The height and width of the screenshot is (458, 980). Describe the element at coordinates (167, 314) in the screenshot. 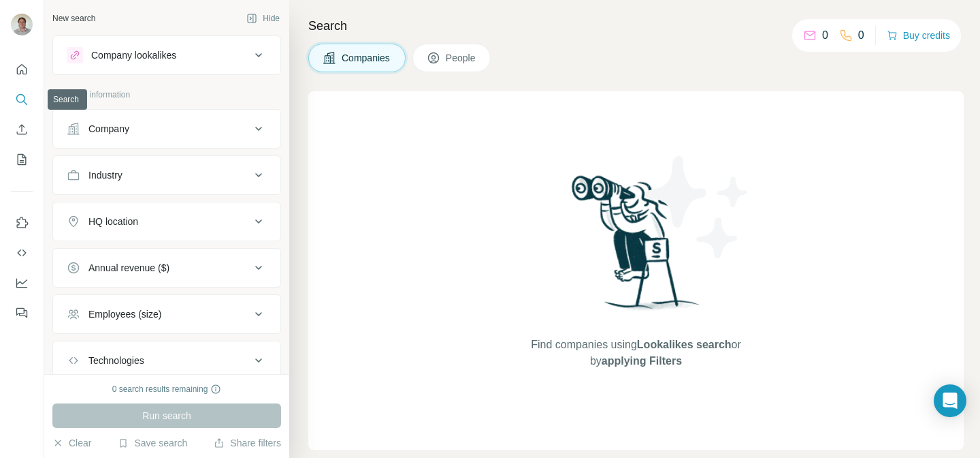

I see `button: Employees (size)` at that location.